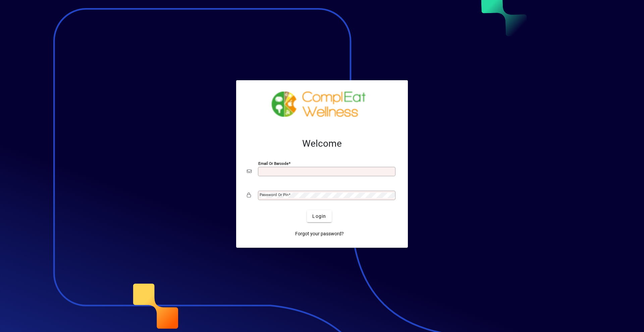 The image size is (644, 332). I want to click on button: Login, so click(319, 217).